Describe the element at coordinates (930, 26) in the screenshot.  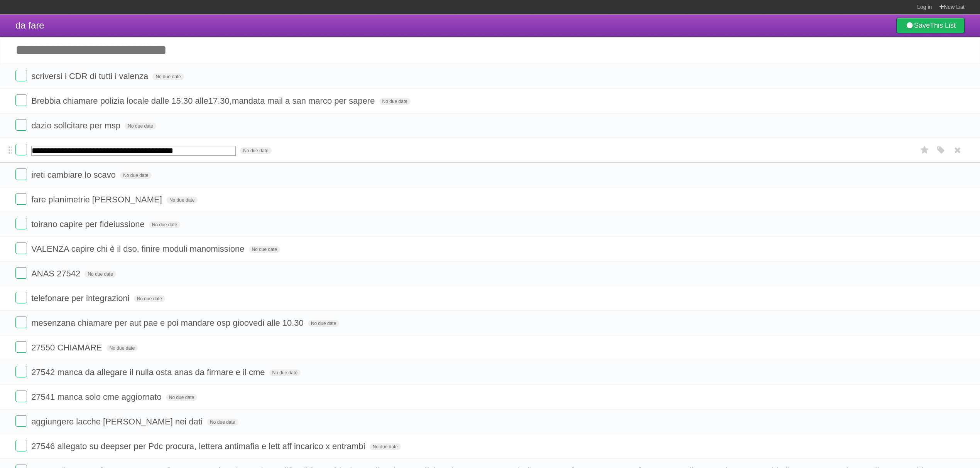
I see `a: SaveThis List` at that location.